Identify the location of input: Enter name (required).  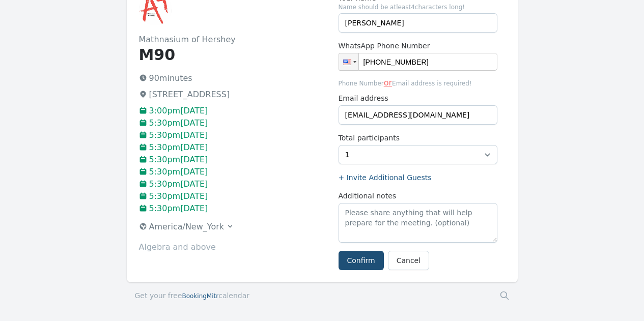
(418, 23).